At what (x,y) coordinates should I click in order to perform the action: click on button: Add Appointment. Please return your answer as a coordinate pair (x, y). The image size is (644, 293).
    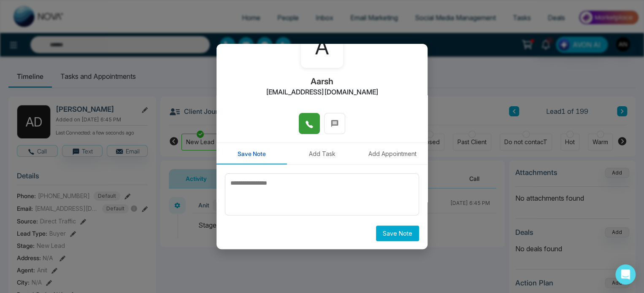
    Looking at the image, I should click on (392, 153).